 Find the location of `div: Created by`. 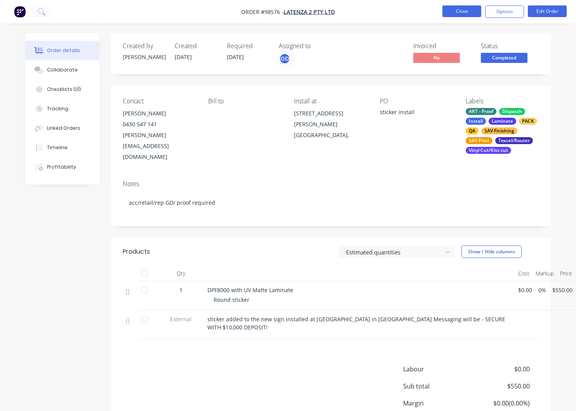

div: Created by is located at coordinates (144, 46).